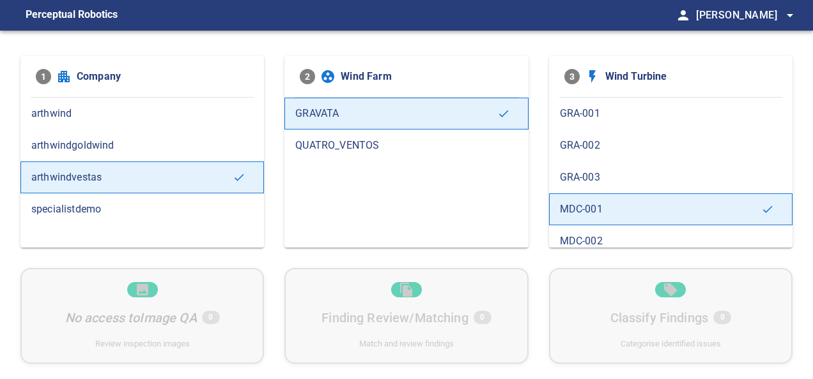 Image resolution: width=813 pixels, height=379 pixels. What do you see at coordinates (670, 178) in the screenshot?
I see `span: GRA-003` at bounding box center [670, 178].